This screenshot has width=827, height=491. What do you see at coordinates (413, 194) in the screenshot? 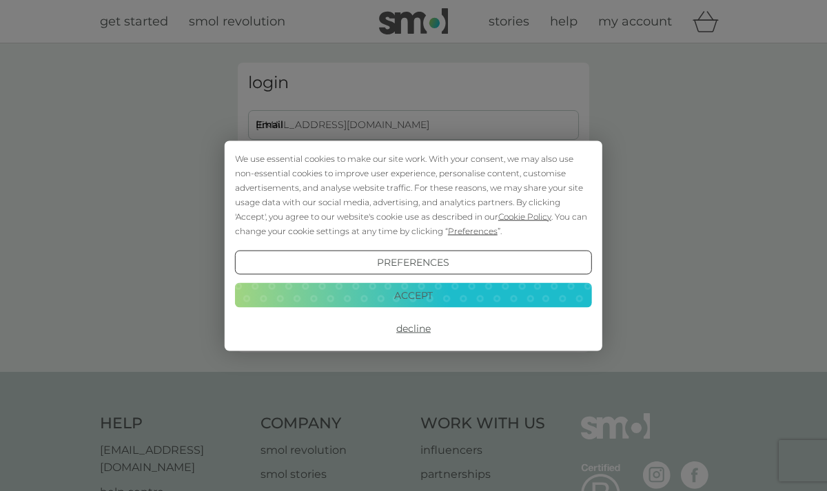
I see `div: We use essential cookies to make our site work. With your consent, we may also use non-essential ...` at bounding box center [413, 194].